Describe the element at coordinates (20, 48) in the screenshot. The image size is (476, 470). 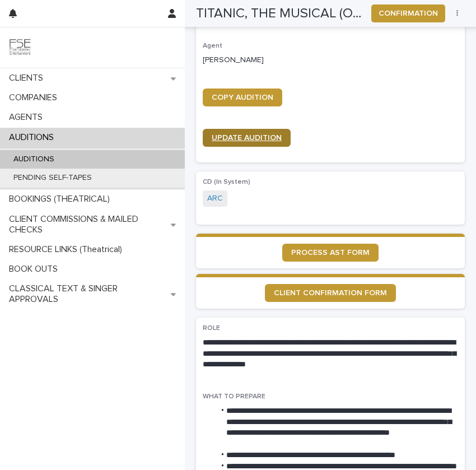
I see `img: 9JgRvJ3ETPGCJDhvPVA5` at that location.